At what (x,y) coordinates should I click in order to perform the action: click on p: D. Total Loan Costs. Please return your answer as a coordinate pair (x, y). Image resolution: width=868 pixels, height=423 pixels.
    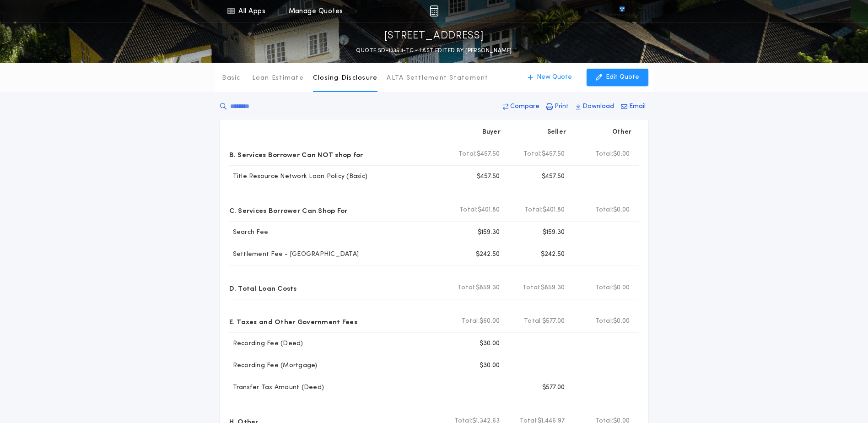
    Looking at the image, I should click on (263, 288).